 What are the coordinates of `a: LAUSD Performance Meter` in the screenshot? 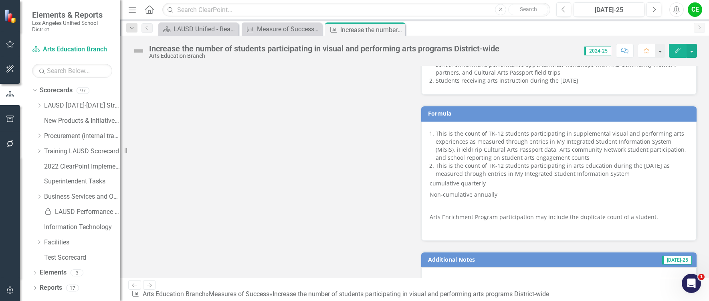 It's located at (82, 212).